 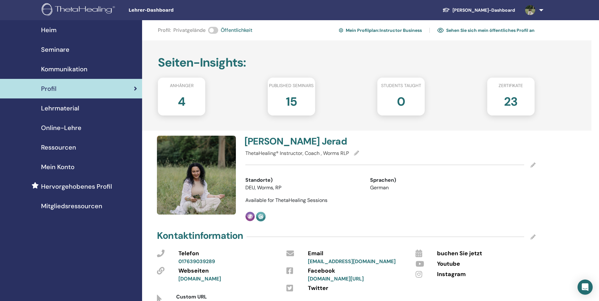 I want to click on a: Mein Profilplan:Instructor Business, so click(x=380, y=30).